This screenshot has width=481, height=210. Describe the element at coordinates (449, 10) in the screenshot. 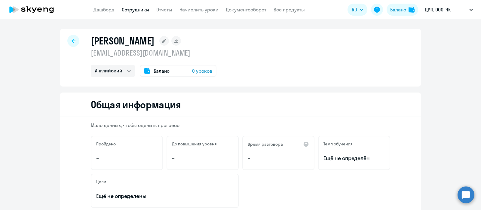

I see `button: ЦИП, ООО, ЧК` at that location.